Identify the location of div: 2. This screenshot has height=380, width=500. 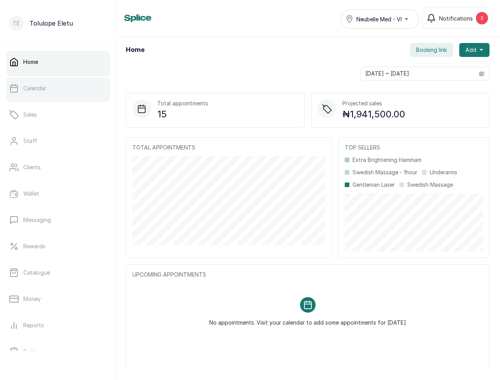
(481, 18).